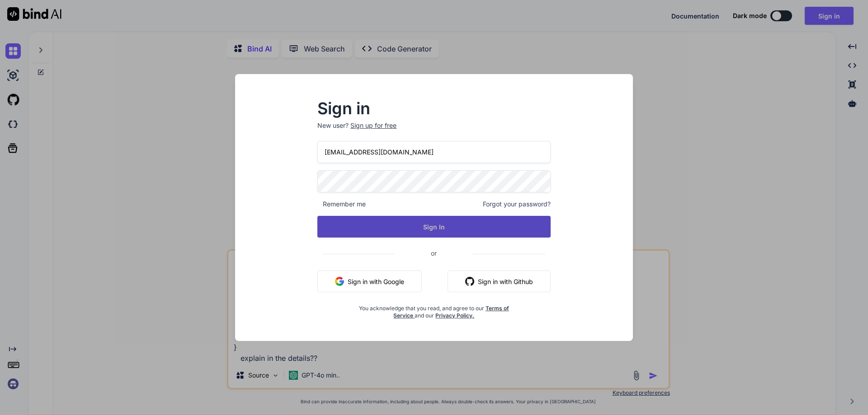 The image size is (868, 415). I want to click on div: Sign up for free, so click(373, 125).